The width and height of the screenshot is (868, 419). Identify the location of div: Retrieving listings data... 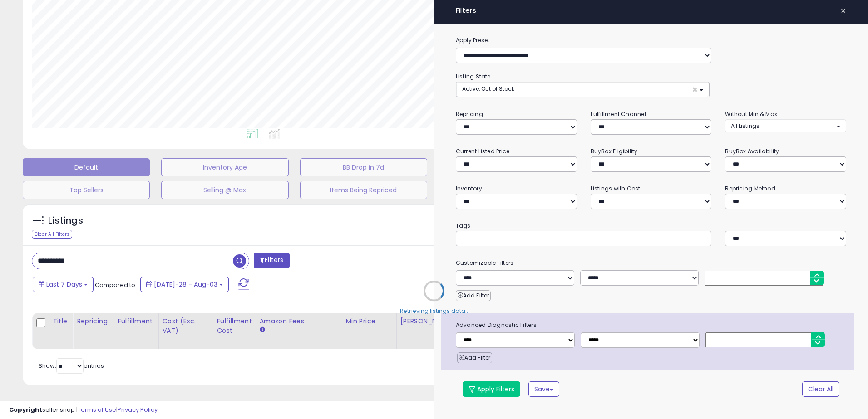
(434, 311).